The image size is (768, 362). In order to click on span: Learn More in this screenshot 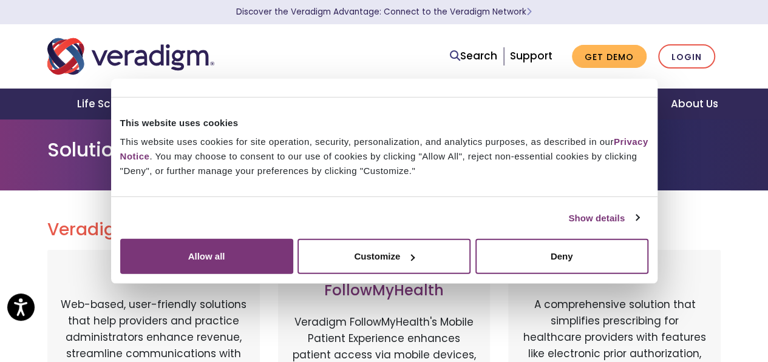, I will do `click(528, 12)`.